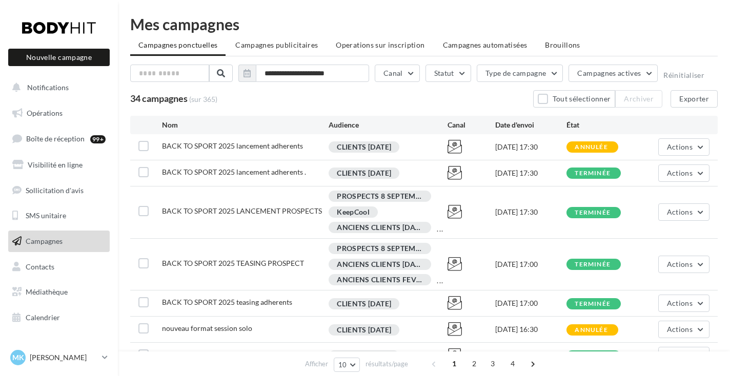 This screenshot has width=730, height=376. Describe the element at coordinates (203, 99) in the screenshot. I see `span: (sur 365)` at that location.